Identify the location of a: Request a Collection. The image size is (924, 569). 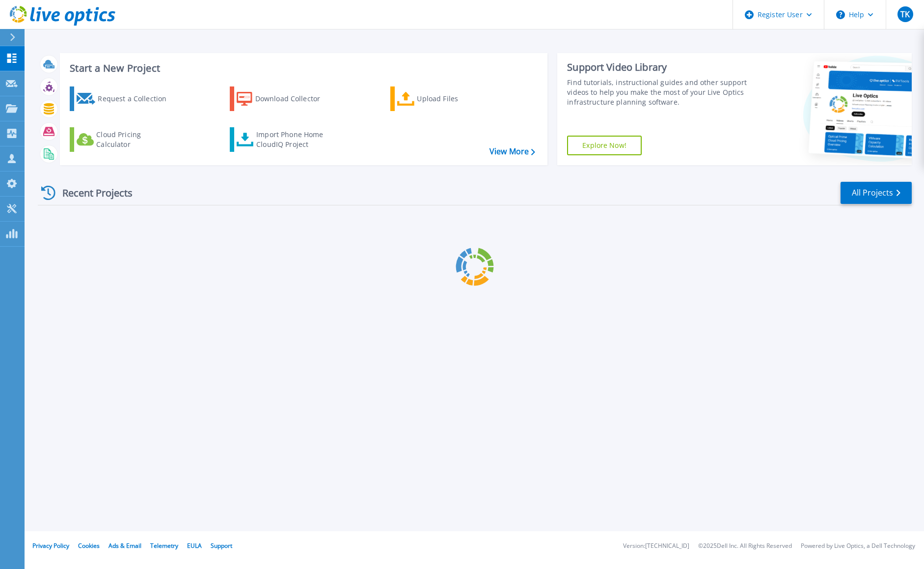
(124, 98).